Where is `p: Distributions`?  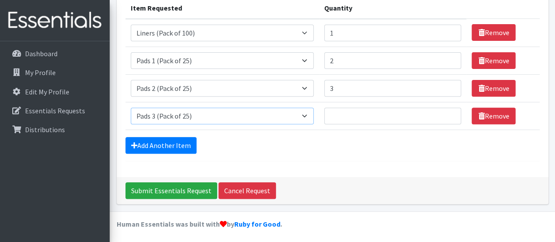
p: Distributions is located at coordinates (45, 130).